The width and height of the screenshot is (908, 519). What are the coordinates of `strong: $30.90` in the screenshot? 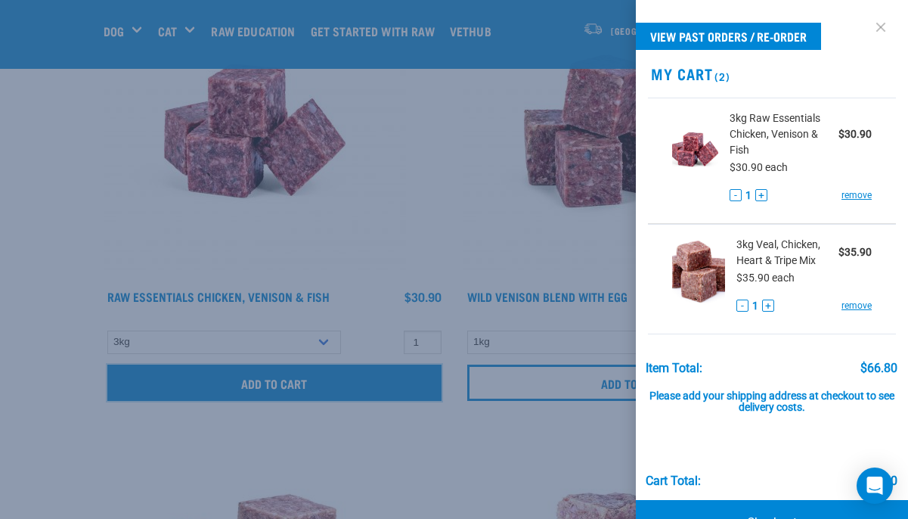 It's located at (855, 134).